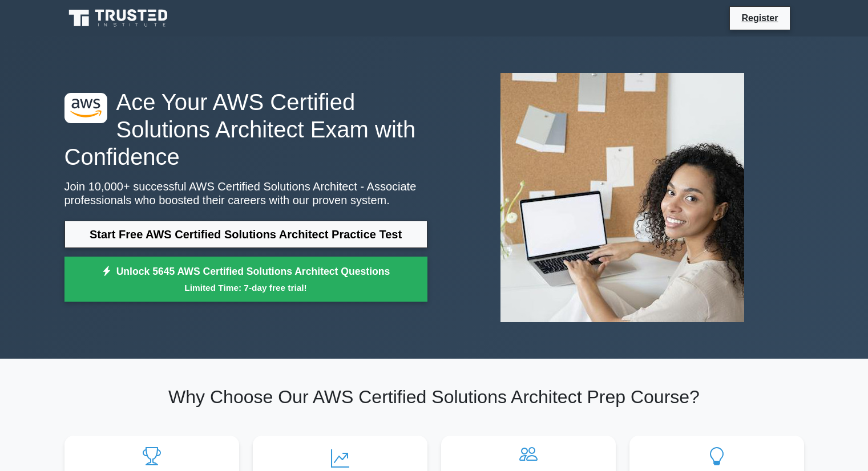  I want to click on small: Limited Time: 7-day free trial!, so click(246, 288).